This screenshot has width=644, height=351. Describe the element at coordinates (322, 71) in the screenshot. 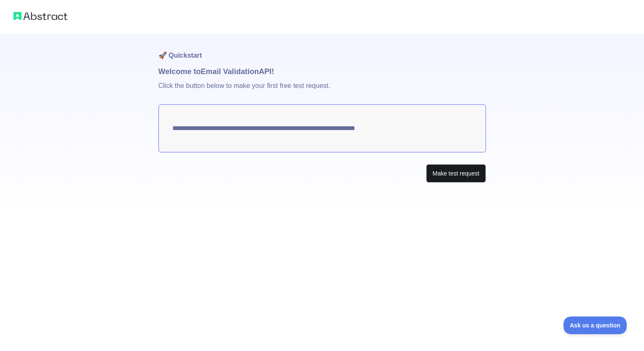

I see `h1: Welcome to Email Validation API!` at that location.